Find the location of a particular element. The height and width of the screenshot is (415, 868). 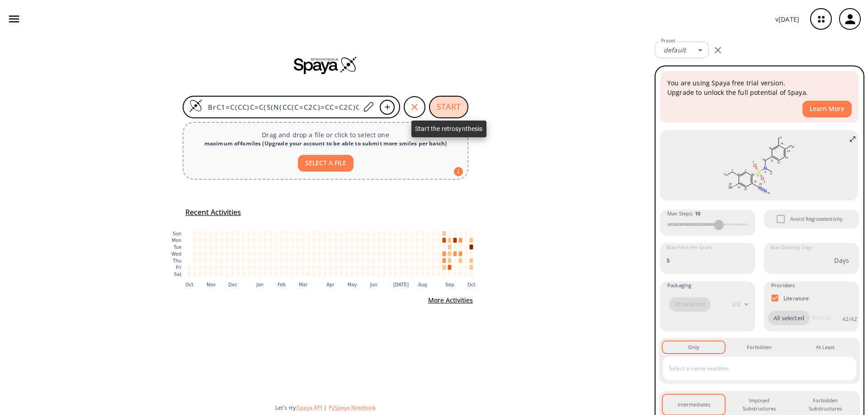

input: Enter SMILES is located at coordinates (281, 107).